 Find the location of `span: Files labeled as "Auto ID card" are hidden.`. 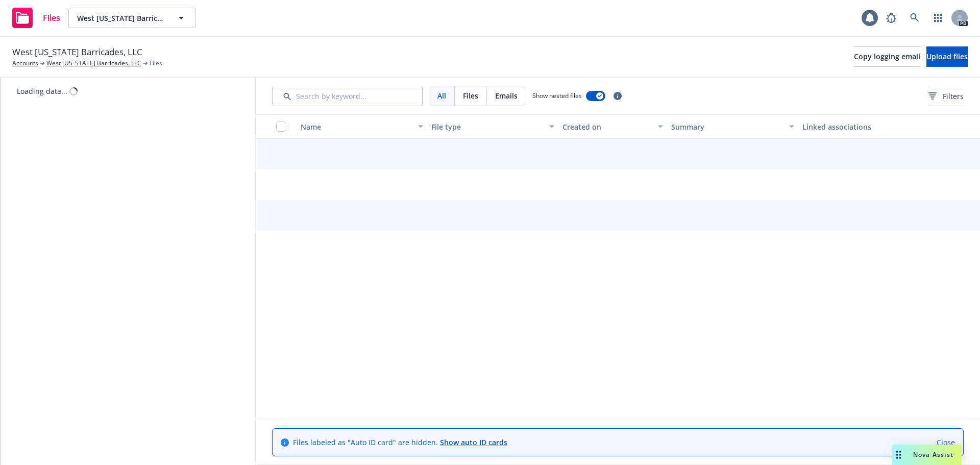

span: Files labeled as "Auto ID card" are hidden. is located at coordinates (400, 442).